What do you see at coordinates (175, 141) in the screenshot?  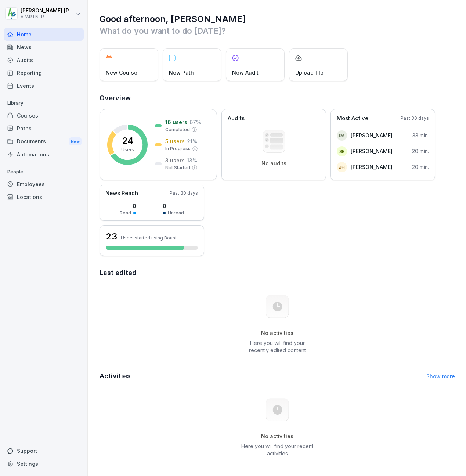 I see `p: 5 users` at bounding box center [175, 141].